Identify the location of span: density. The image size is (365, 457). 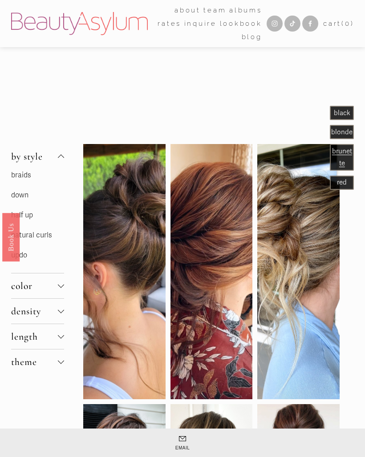
(34, 312).